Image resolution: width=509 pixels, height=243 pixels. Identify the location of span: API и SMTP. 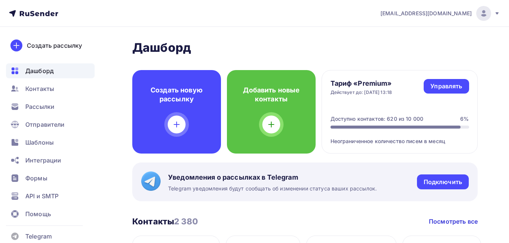
(42, 196).